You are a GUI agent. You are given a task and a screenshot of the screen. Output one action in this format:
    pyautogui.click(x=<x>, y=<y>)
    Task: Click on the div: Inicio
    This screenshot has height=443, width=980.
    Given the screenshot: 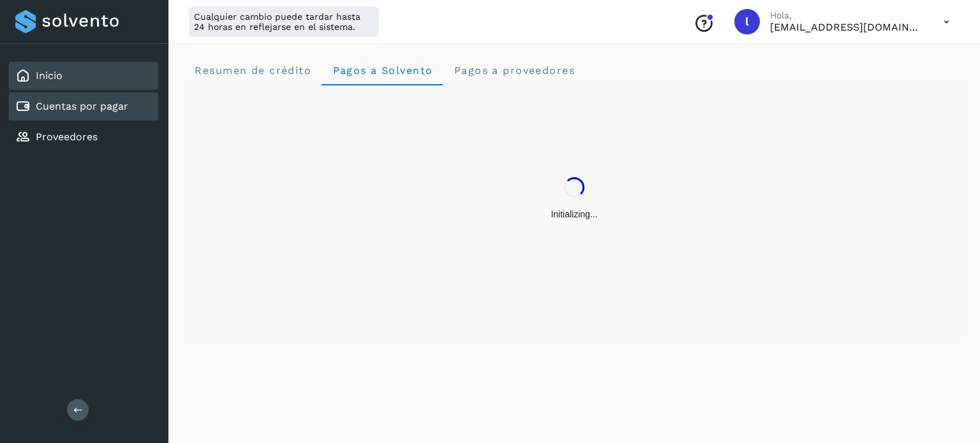 What is the action you would take?
    pyautogui.click(x=84, y=76)
    